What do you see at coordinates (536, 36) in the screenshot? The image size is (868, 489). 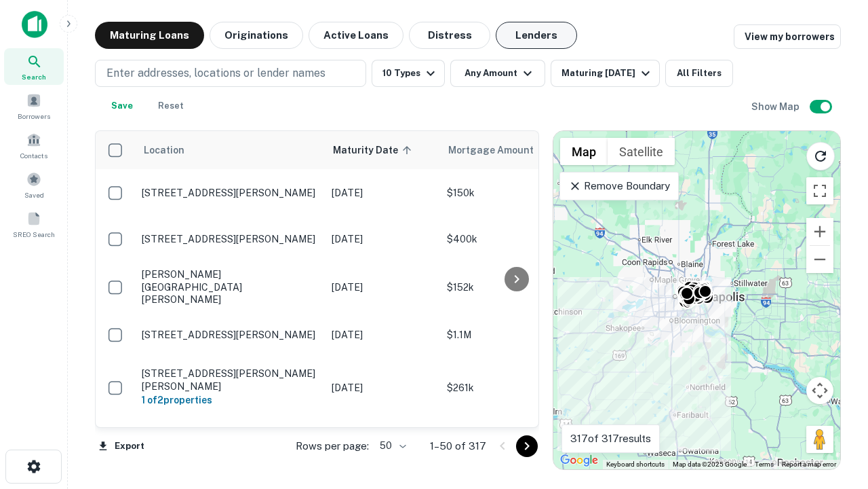 I see `button: Lenders` at bounding box center [536, 36].